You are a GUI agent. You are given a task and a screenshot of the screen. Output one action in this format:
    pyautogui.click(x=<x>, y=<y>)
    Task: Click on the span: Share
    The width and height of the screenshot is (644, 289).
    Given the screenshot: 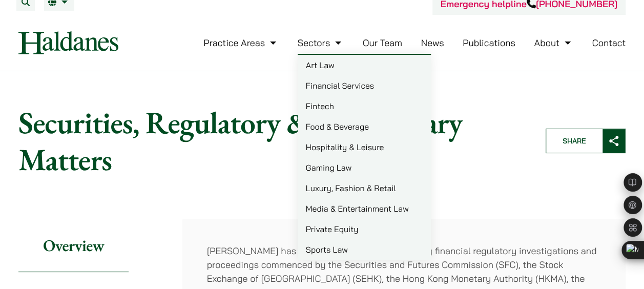 What is the action you would take?
    pyautogui.click(x=574, y=141)
    